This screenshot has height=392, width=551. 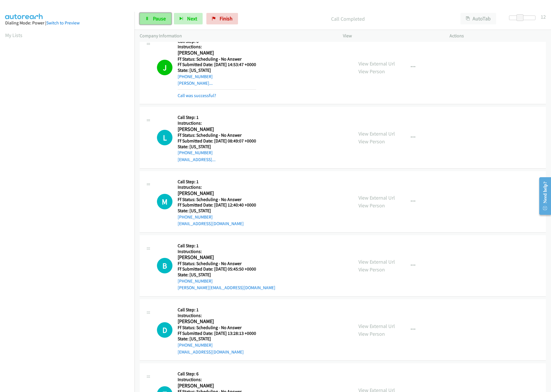 What do you see at coordinates (188, 19) in the screenshot?
I see `button: Next` at bounding box center [188, 19].